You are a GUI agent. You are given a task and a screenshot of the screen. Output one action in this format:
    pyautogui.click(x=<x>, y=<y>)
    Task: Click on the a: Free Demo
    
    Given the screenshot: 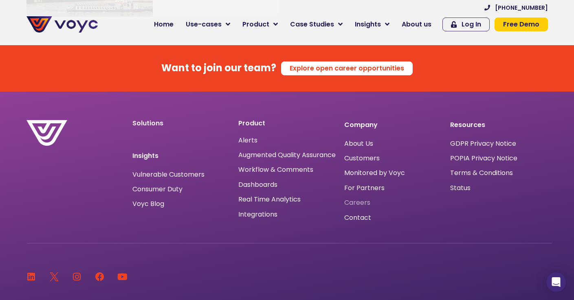 What is the action you would take?
    pyautogui.click(x=521, y=24)
    